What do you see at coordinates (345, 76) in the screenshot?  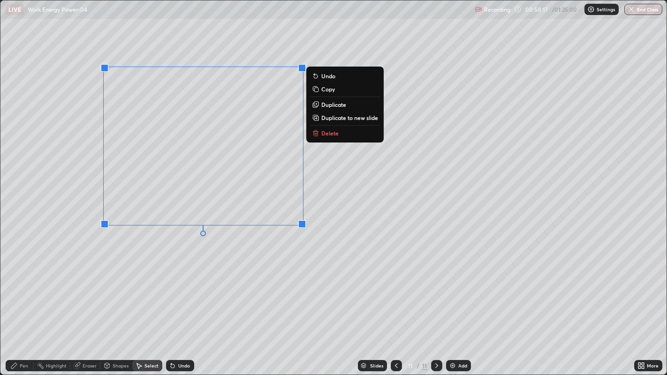 I see `button: Undo` at bounding box center [345, 76].